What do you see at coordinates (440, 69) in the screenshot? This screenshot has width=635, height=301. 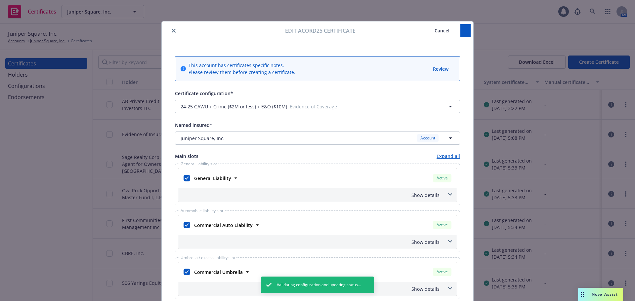 I see `span: Review` at bounding box center [440, 69].